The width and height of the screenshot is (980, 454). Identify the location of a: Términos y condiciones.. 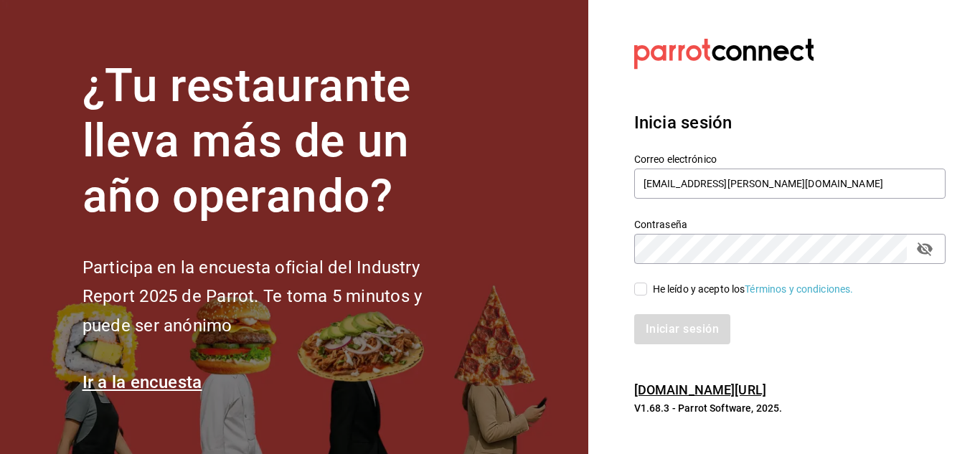
(798, 289).